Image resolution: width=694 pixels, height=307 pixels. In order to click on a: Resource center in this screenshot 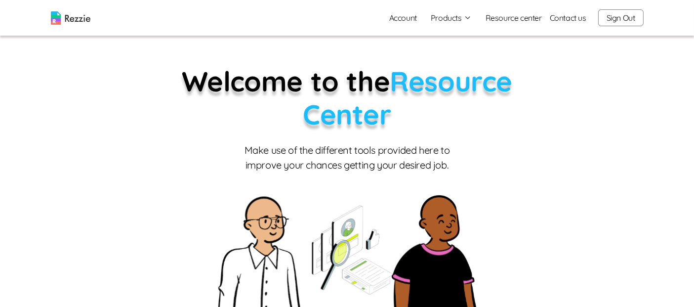, I will do `click(513, 18)`.